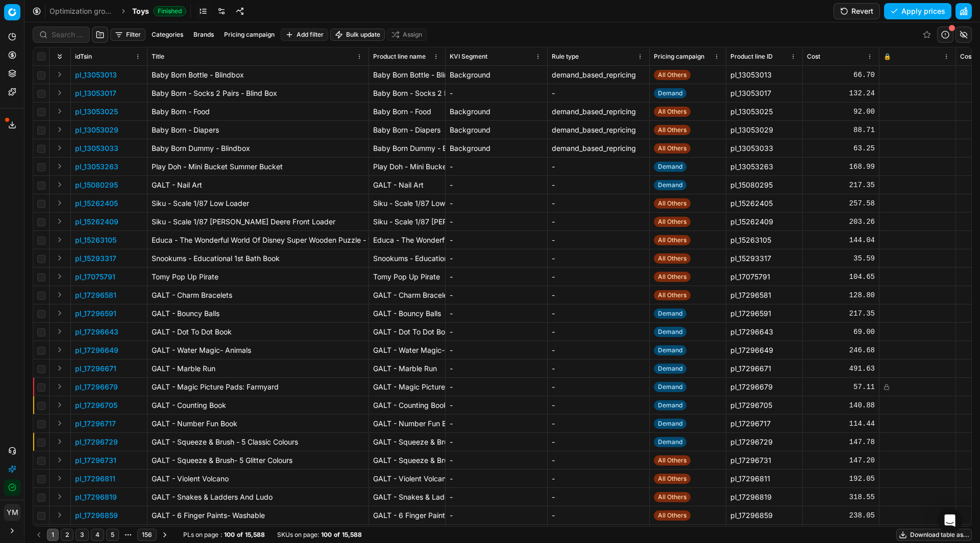 The width and height of the screenshot is (980, 543). What do you see at coordinates (141, 11) in the screenshot?
I see `span: Toys` at bounding box center [141, 11].